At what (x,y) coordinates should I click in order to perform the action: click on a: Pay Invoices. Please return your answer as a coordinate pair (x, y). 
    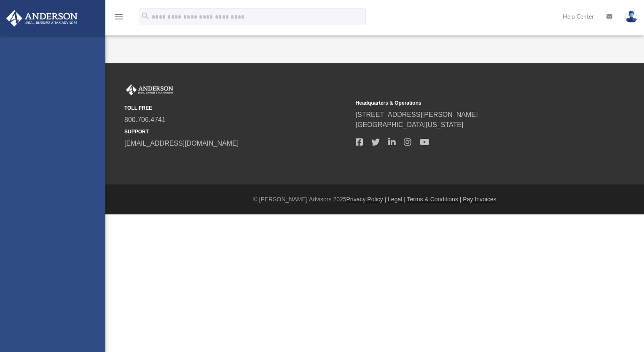
    Looking at the image, I should click on (479, 199).